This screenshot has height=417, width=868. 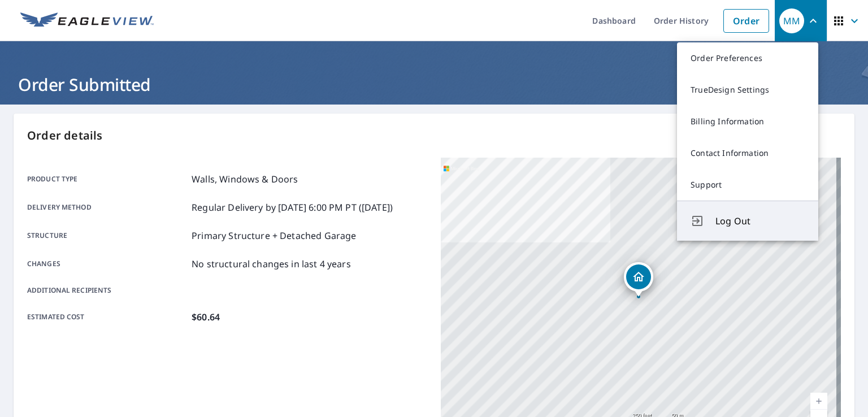 I want to click on div: MM, so click(x=792, y=21).